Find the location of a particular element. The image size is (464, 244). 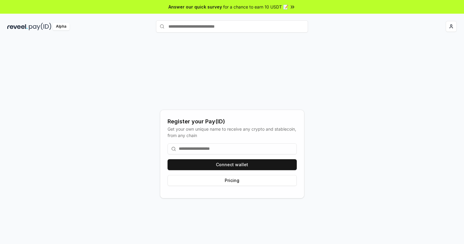

img: pay_id is located at coordinates (40, 26).